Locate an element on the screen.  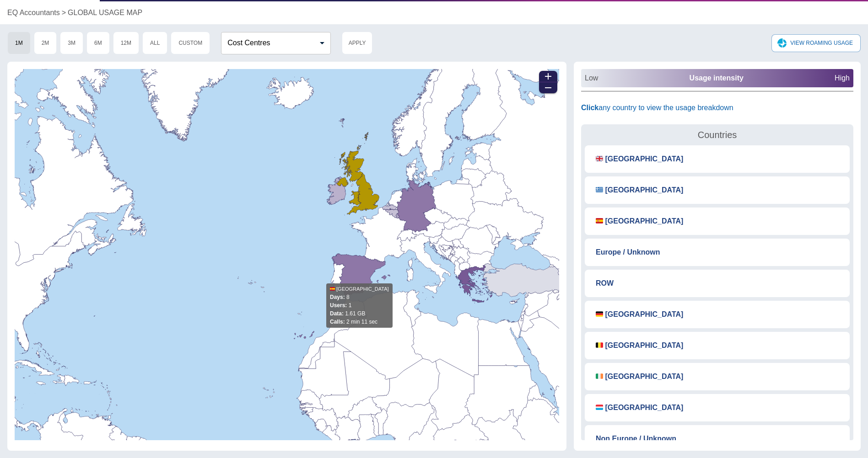
h4: Countries is located at coordinates (717, 135).